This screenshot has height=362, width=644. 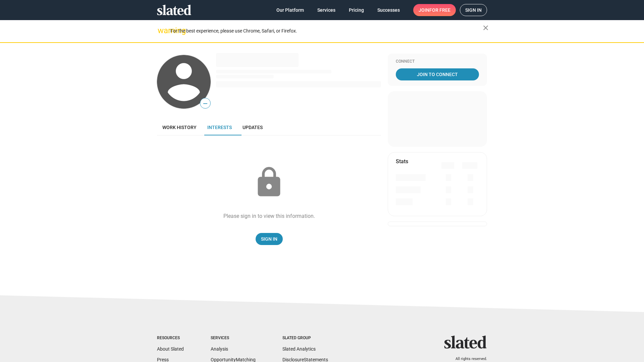 I want to click on a: Analysis, so click(x=220, y=349).